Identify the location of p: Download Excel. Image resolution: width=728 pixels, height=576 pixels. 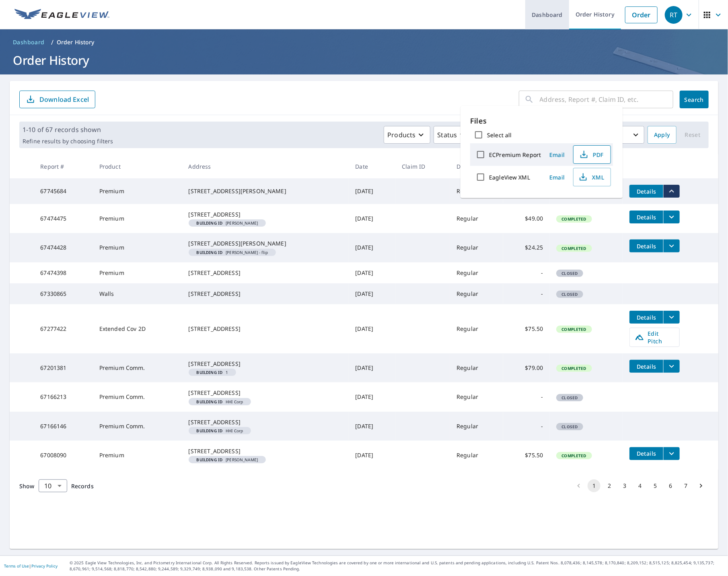
(64, 100).